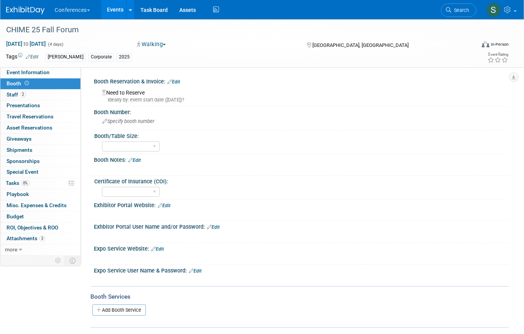 Image resolution: width=524 pixels, height=334 pixels. Describe the element at coordinates (124, 57) in the screenshot. I see `div: 2025` at that location.